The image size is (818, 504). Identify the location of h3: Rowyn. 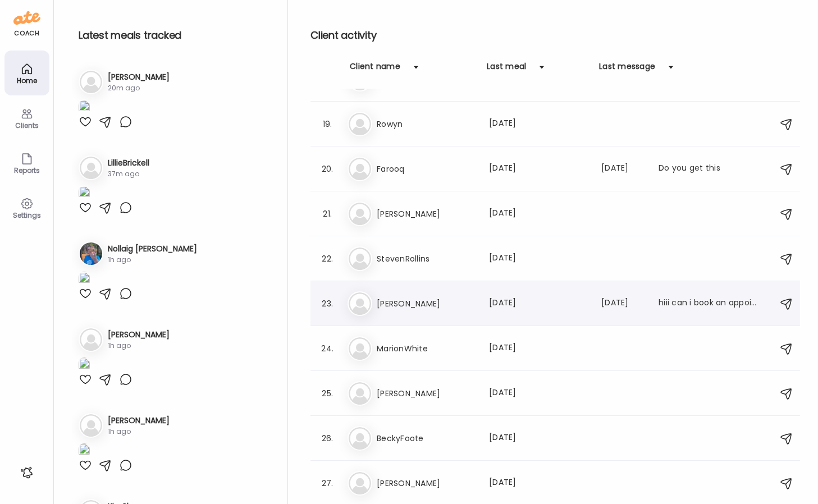
(426, 124).